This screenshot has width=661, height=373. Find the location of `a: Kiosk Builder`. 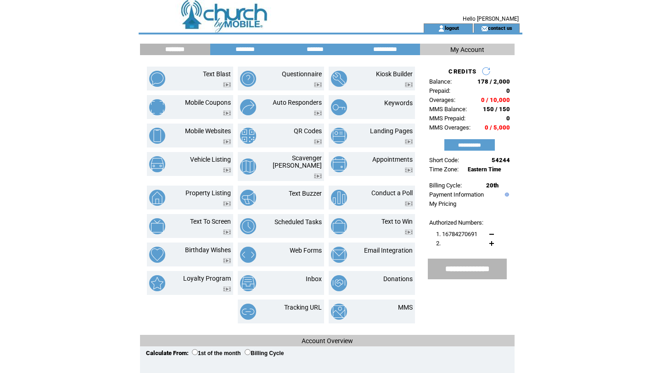

a: Kiosk Builder is located at coordinates (394, 74).